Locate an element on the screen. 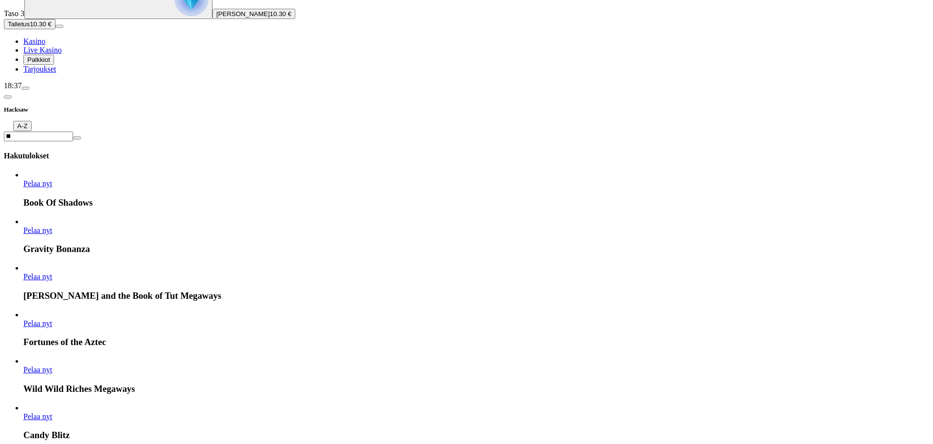  a: Fortunes of the Aztec is located at coordinates (38, 323).